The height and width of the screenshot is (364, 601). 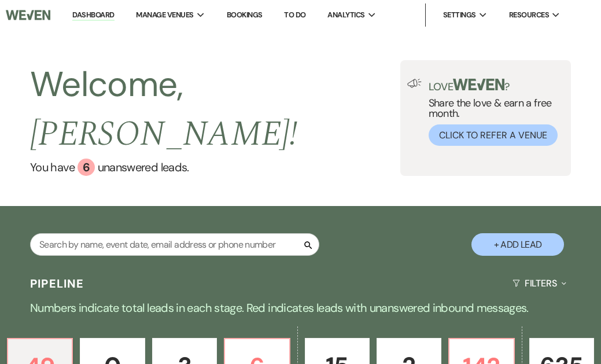 I want to click on img: Weven Logo, so click(x=28, y=15).